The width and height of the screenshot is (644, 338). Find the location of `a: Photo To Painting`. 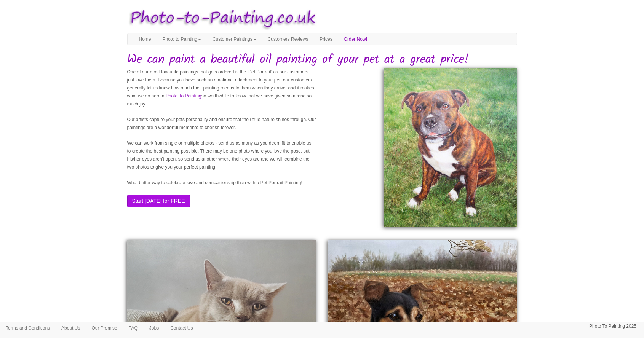

a: Photo To Painting is located at coordinates (184, 96).